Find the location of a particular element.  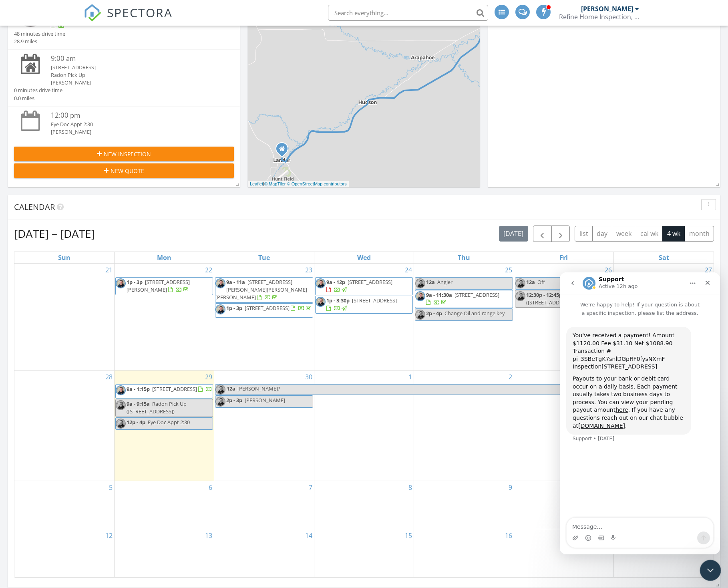

td: Go to September 22, 2025 is located at coordinates (164, 317).